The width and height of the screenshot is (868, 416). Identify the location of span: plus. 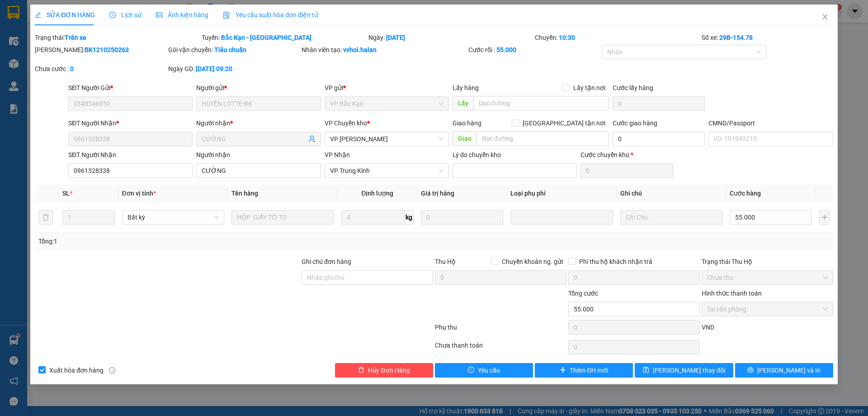
(563, 370).